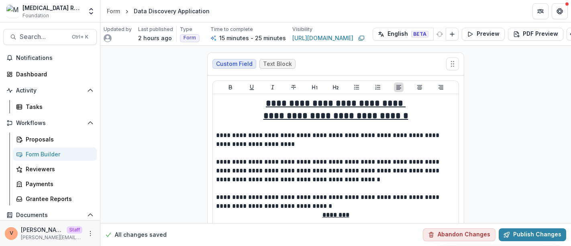 The height and width of the screenshot is (246, 571). Describe the element at coordinates (452, 64) in the screenshot. I see `button: Move field` at that location.